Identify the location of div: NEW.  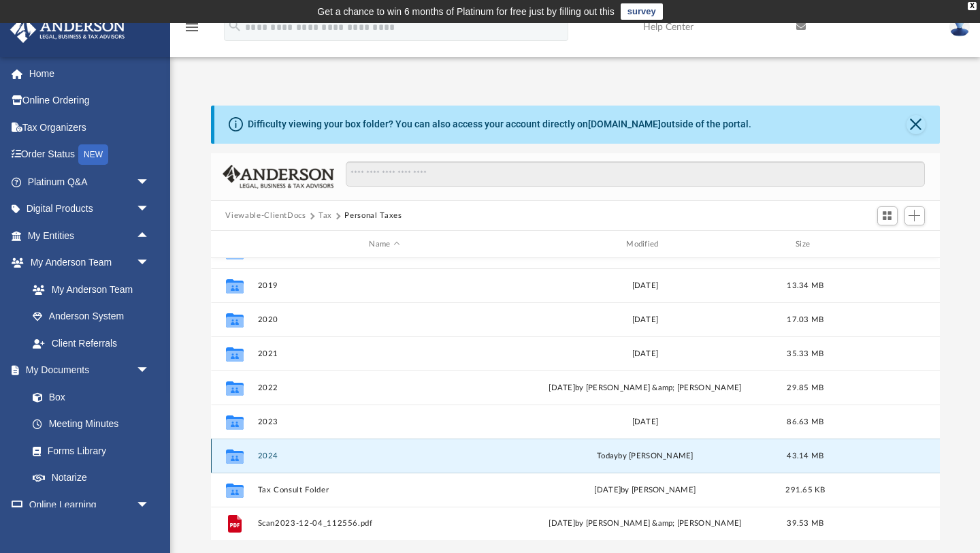
(94, 155).